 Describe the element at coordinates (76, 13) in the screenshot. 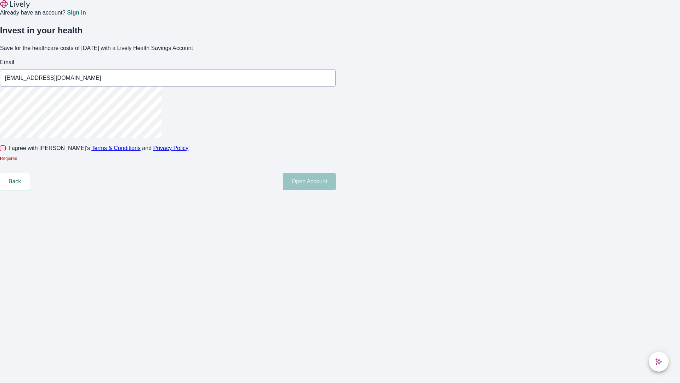

I see `div: Sign in` at that location.